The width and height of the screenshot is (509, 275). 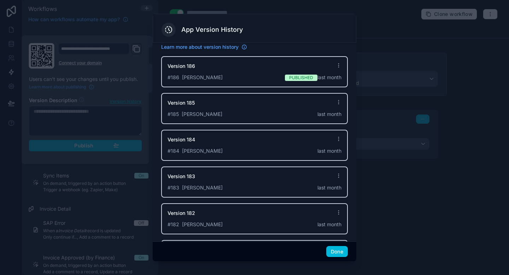 What do you see at coordinates (181, 66) in the screenshot?
I see `span: Version 186` at bounding box center [181, 66].